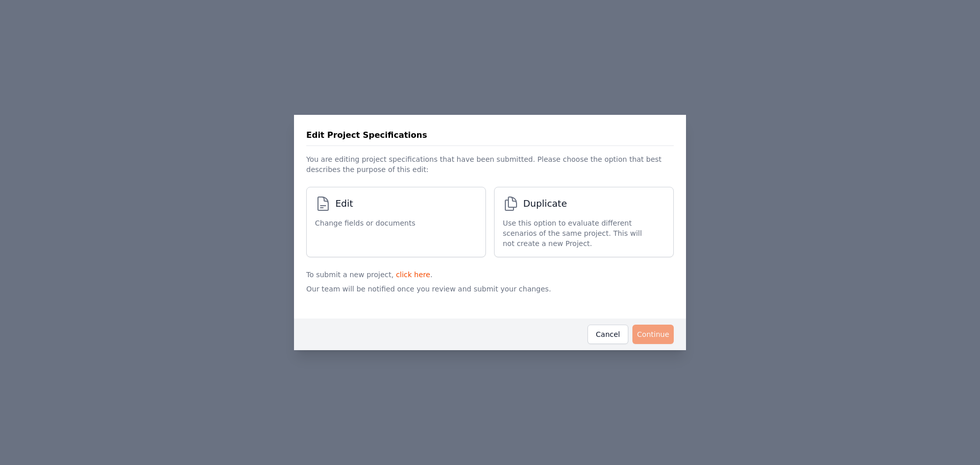 The image size is (980, 465). Describe the element at coordinates (579, 233) in the screenshot. I see `span: Use this option to evaluate different scenarios of the same project. This will not create a new P...` at that location.